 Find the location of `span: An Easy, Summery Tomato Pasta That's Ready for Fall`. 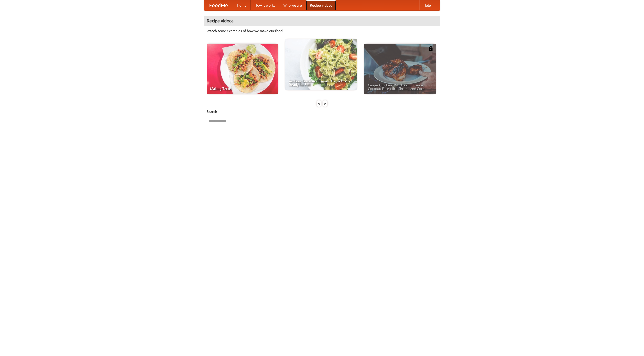

span: An Easy, Summery Tomato Pasta That's Ready for Fall is located at coordinates (321, 83).